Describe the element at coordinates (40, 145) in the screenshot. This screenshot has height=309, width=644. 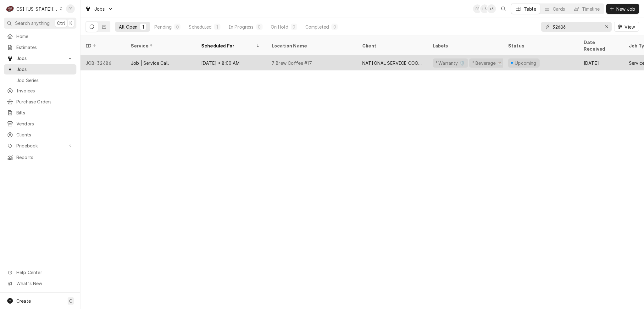
I see `span: Pricebook` at that location.